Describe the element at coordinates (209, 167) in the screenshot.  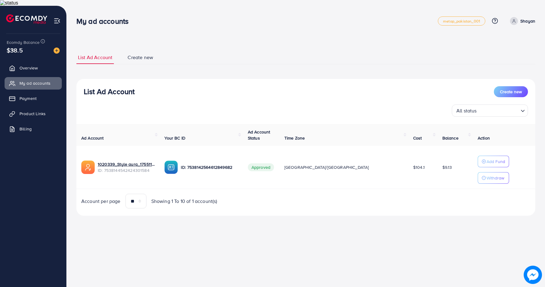
I see `p: ID: 7538142564612849682` at that location.